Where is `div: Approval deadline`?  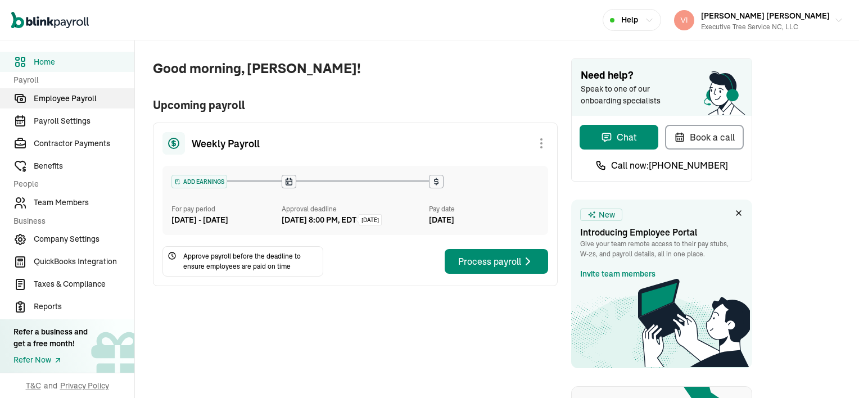 div: Approval deadline is located at coordinates (353, 209).